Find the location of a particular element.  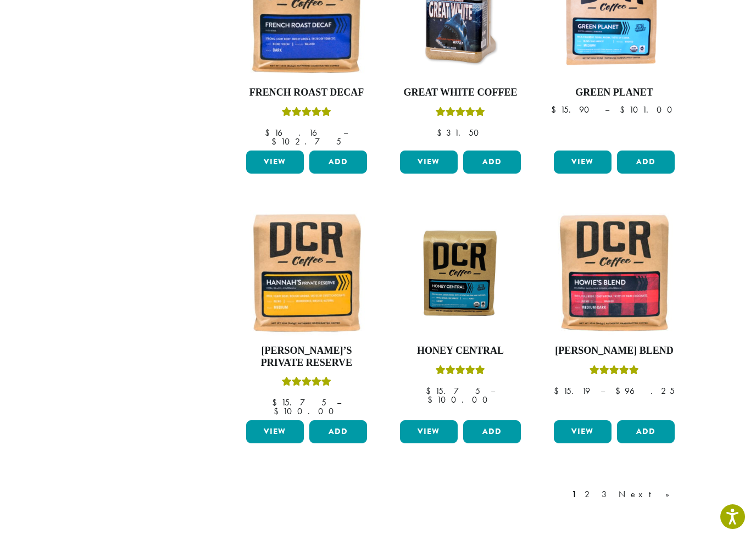

h4: Great White Coffee is located at coordinates (460, 93).